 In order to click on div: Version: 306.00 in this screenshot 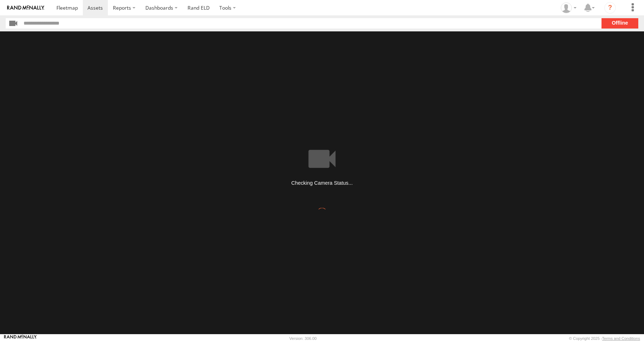, I will do `click(303, 338)`.